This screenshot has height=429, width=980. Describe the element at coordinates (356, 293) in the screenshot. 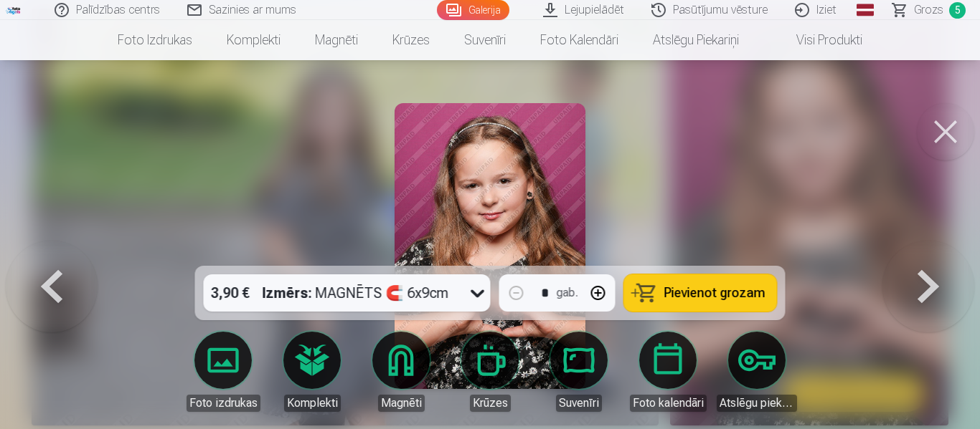

I see `div: MAGNĒTS 🧲 6x9cm` at that location.